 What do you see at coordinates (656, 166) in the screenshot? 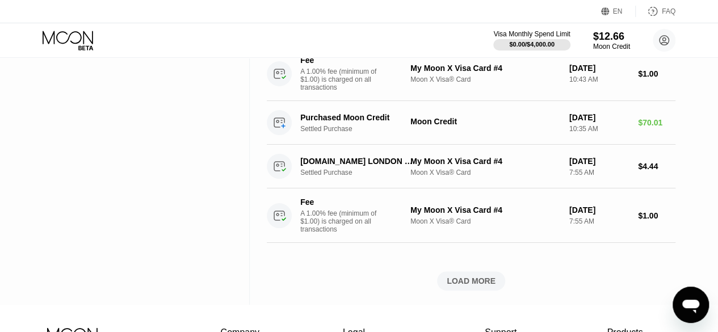
I see `div: $4.44` at bounding box center [656, 166].